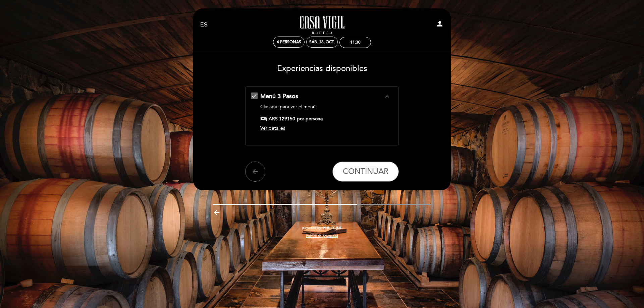 The height and width of the screenshot is (308, 644). What do you see at coordinates (322, 228) in the screenshot?
I see `a: powered by` at bounding box center [322, 228].